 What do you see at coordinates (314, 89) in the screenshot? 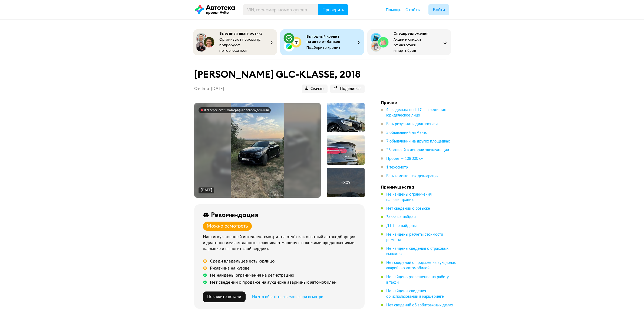
I see `button: Скачать` at bounding box center [314, 89].